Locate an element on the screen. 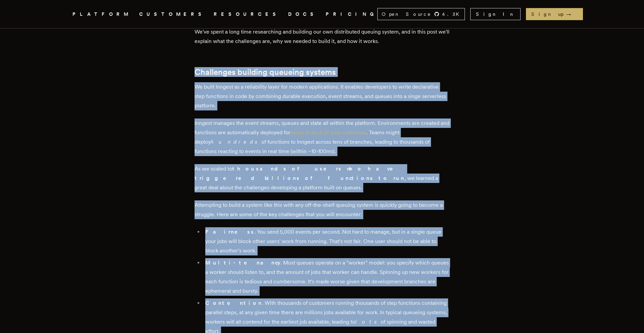  span: 4.3 K is located at coordinates (452, 14).